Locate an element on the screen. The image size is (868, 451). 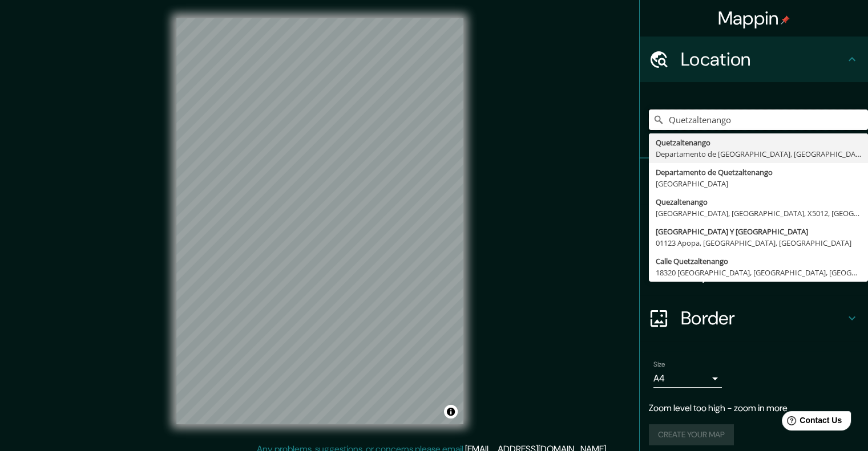
div: Calle Quetzaltenango is located at coordinates (759, 261).